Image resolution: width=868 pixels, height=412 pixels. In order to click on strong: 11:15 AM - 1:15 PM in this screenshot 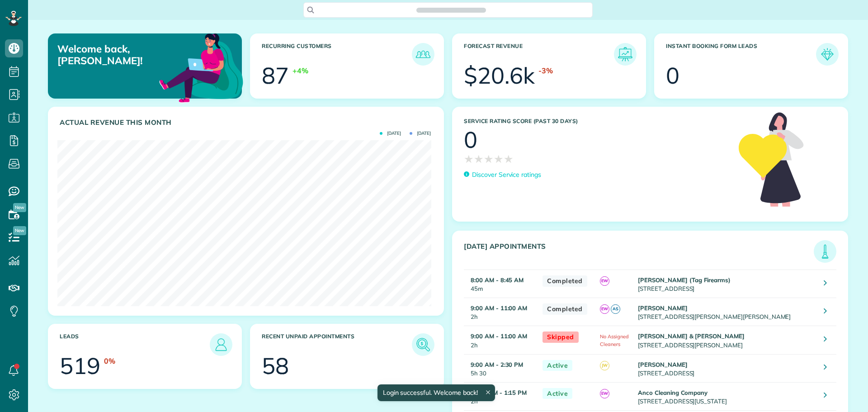, I will do `click(499, 392)`.